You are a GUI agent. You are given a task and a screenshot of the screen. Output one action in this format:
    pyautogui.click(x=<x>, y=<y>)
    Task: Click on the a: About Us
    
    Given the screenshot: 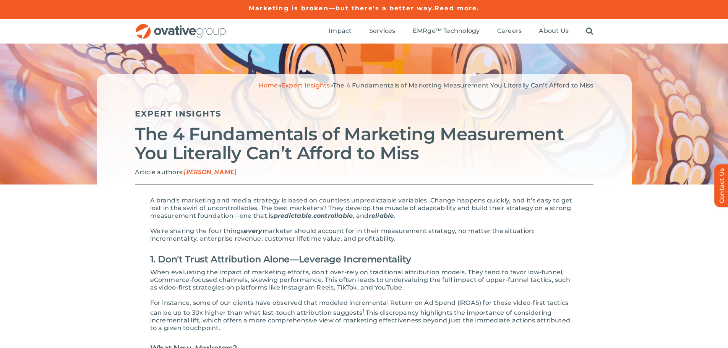 What is the action you would take?
    pyautogui.click(x=553, y=31)
    